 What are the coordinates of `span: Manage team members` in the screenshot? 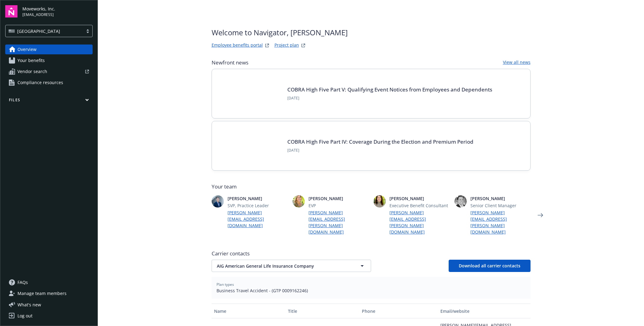 It's located at (42, 293).